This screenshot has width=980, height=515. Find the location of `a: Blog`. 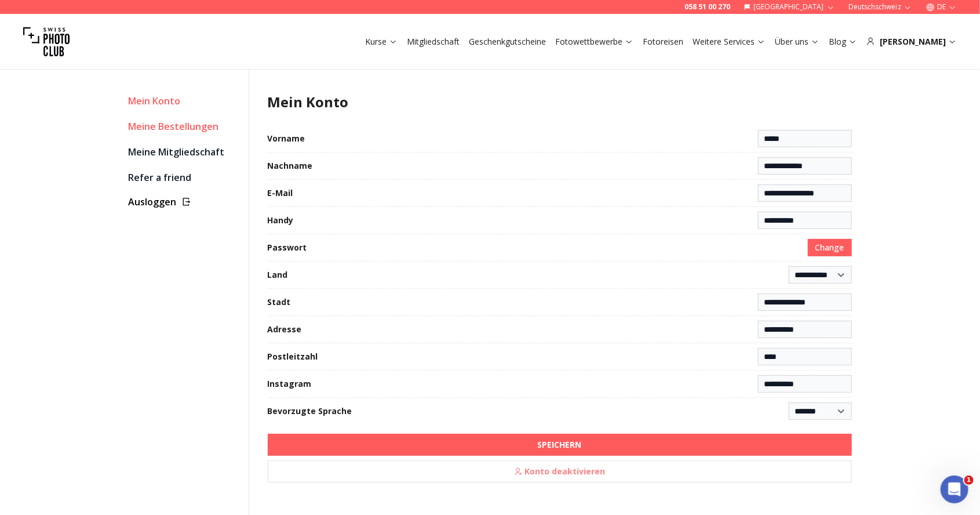

a: Blog is located at coordinates (843, 42).